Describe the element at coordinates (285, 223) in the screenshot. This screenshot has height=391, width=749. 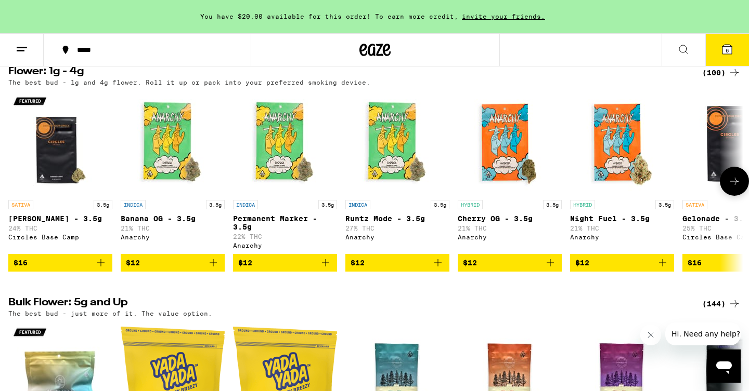
I see `p: Permanent Marker - 3.5g` at that location.